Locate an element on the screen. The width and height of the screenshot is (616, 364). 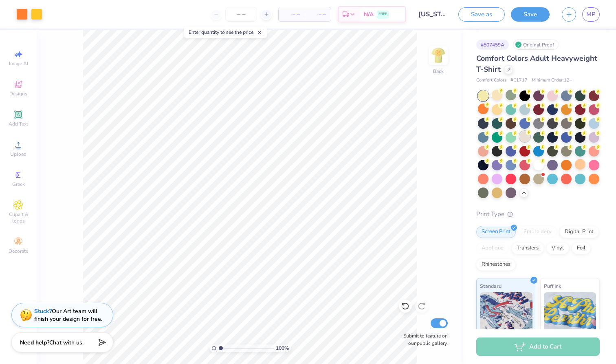
strong: Stuck? is located at coordinates (43, 311).